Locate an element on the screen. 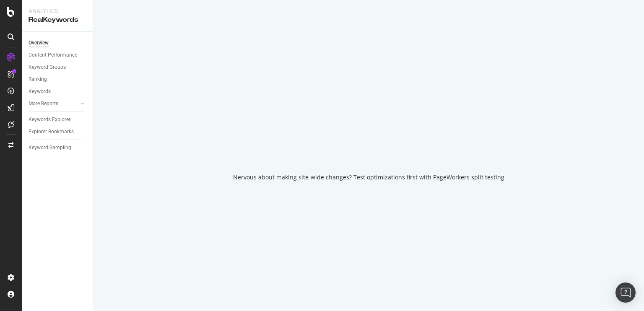 This screenshot has height=311, width=644. a: Explorer Bookmarks is located at coordinates (57, 132).